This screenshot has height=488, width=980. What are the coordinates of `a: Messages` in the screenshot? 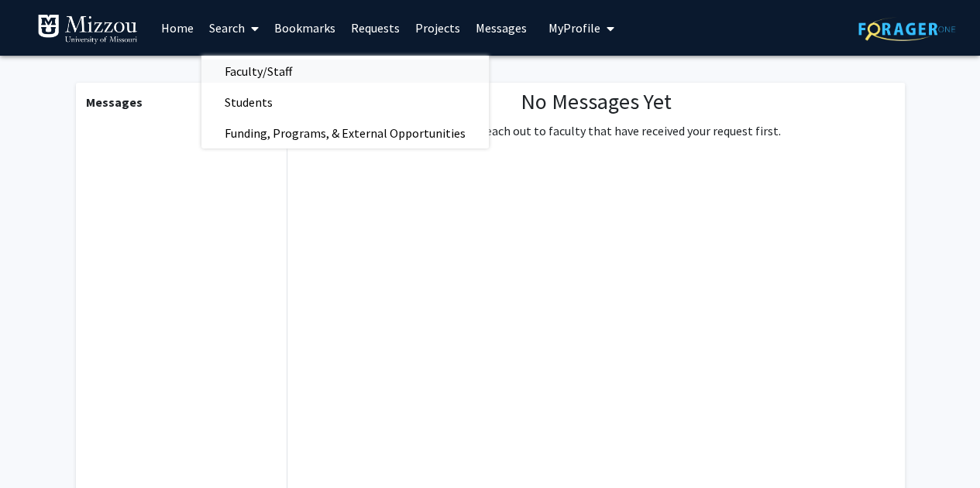 It's located at (502, 28).